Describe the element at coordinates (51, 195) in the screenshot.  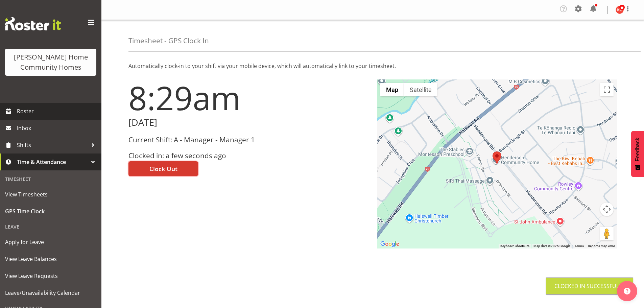
I see `span: View Timesheets` at that location.